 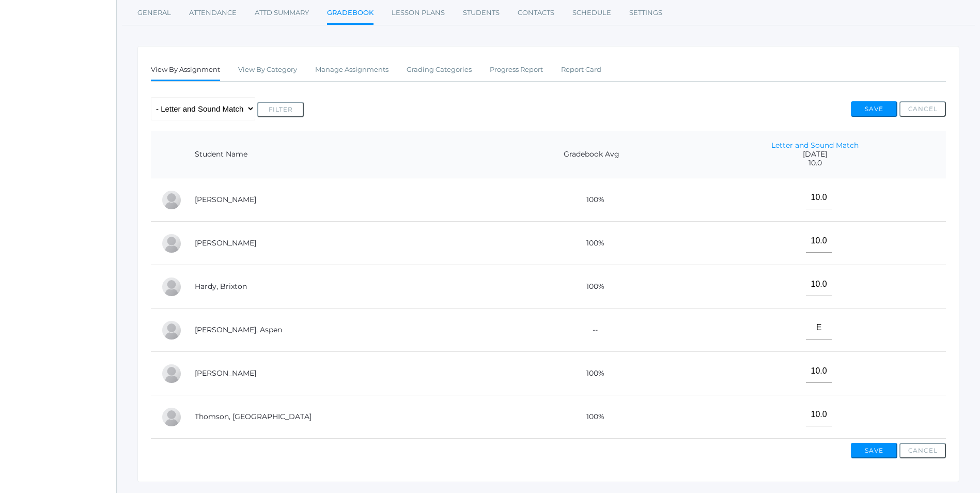 What do you see at coordinates (814, 163) in the screenshot?
I see `span: 10.0` at bounding box center [814, 163].